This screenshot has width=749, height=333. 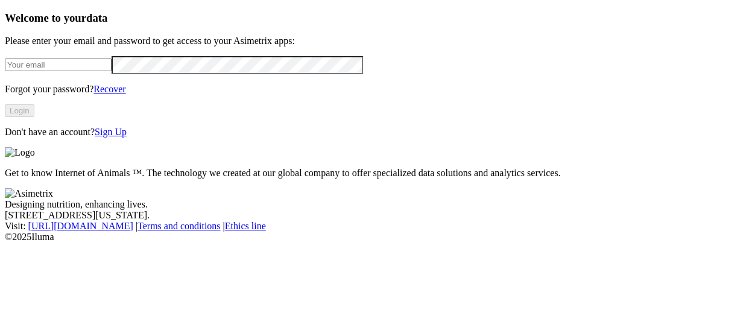 What do you see at coordinates (375, 18) in the screenshot?
I see `h3: Welcome to your` at bounding box center [375, 18].